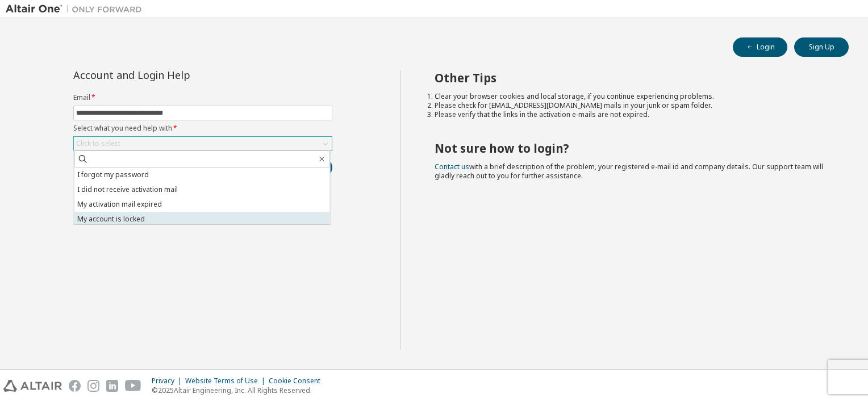 This screenshot has height=402, width=868. Describe the element at coordinates (631, 97) in the screenshot. I see `li: Clear your browser cookies and local storage, if you continue experiencing problems.` at that location.